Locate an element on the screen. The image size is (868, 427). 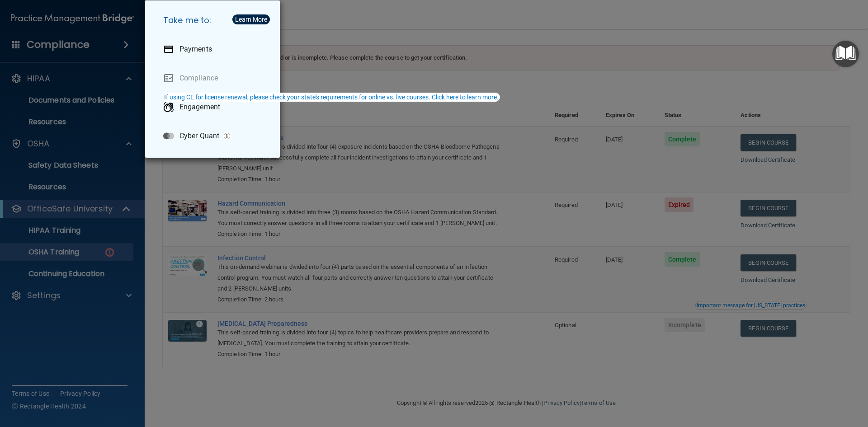
h5: Take me to: is located at coordinates (215, 21).